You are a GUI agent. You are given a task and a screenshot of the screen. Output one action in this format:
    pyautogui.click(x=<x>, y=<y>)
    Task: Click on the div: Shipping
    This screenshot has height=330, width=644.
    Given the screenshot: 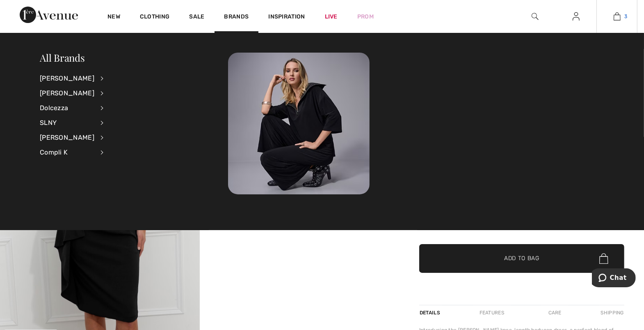 What is the action you would take?
    pyautogui.click(x=612, y=313)
    